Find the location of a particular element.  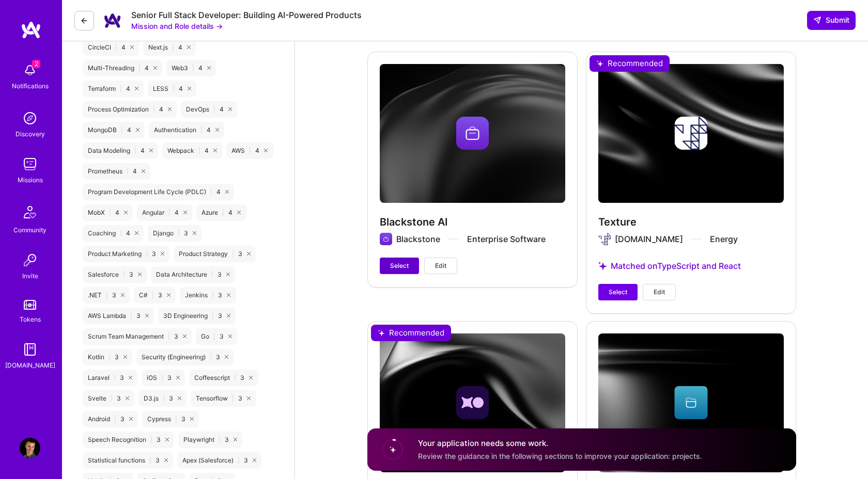

div: Process Optimization 4 is located at coordinates (130, 109).